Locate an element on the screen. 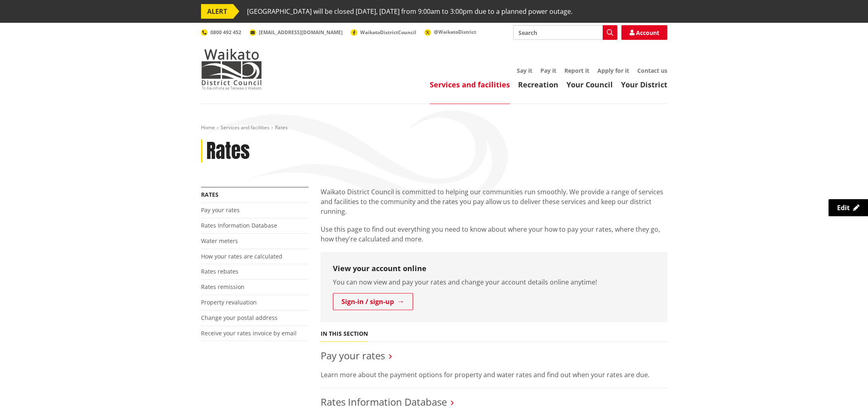  p: Waikato District Council is committed to helping our communities run smoothly. We provide a range... is located at coordinates (494, 201).